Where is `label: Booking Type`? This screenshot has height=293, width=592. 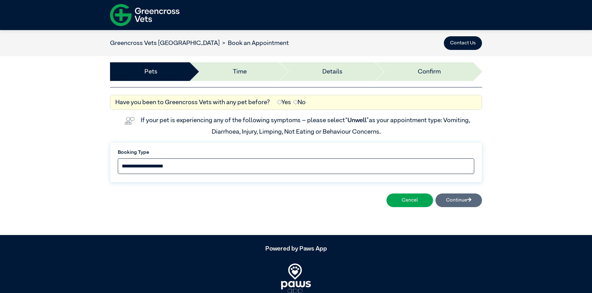
label: Booking Type is located at coordinates (296, 153).